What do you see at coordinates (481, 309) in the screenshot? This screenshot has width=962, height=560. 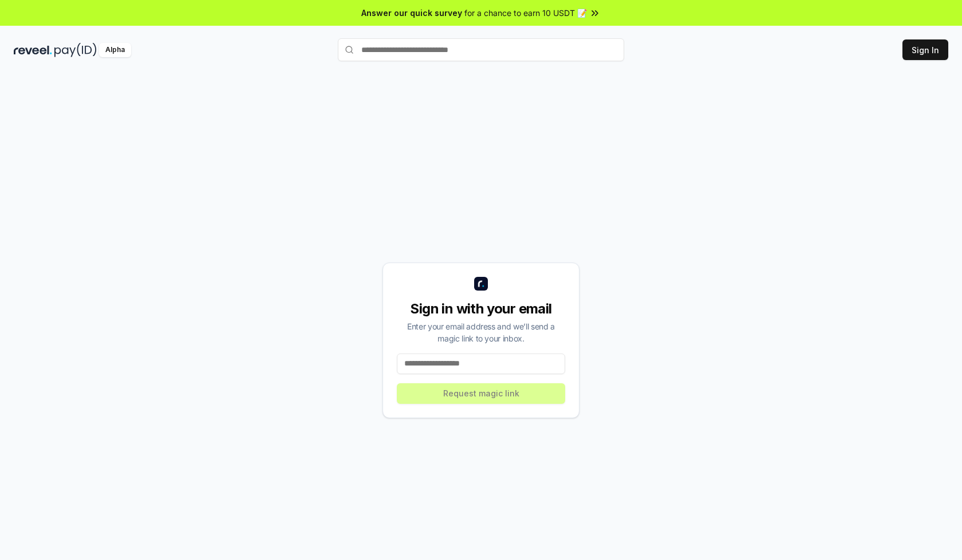 I see `div: Sign in with your email` at bounding box center [481, 309].